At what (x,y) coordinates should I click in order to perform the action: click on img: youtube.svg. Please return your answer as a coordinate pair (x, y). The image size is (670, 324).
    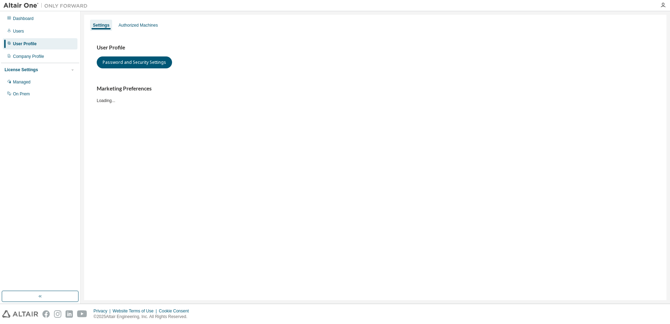
    Looking at the image, I should click on (82, 314).